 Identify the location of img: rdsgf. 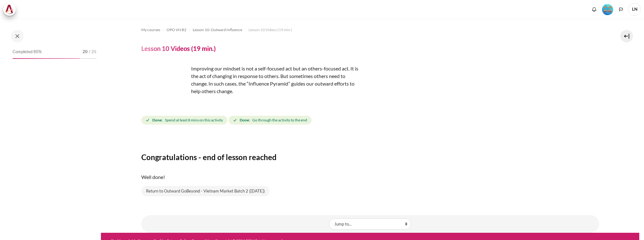
(165, 89).